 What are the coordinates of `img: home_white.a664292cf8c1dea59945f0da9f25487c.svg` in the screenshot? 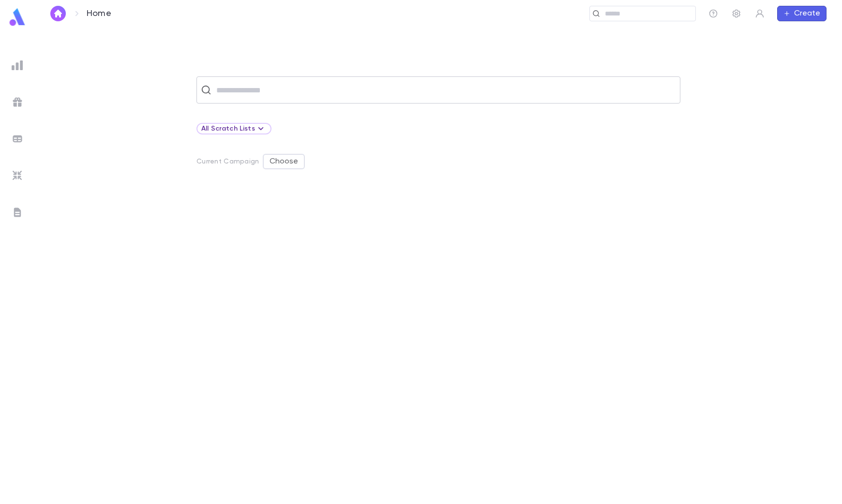 It's located at (58, 14).